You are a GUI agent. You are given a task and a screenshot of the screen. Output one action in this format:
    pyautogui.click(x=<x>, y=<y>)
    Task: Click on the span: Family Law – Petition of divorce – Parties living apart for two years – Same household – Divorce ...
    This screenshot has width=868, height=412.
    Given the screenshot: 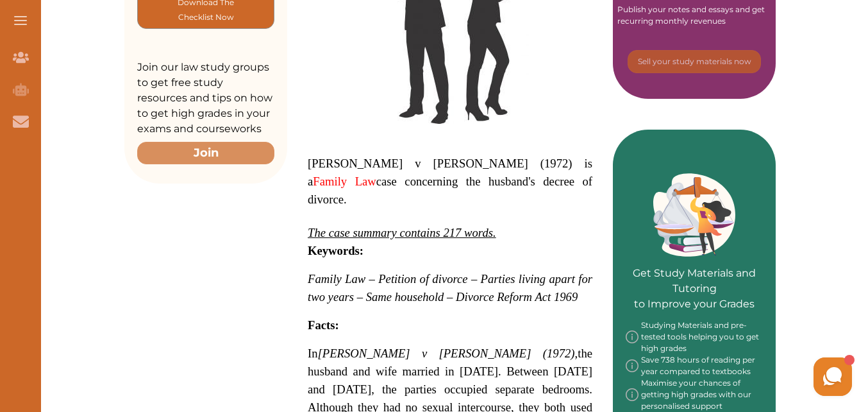 What is the action you would take?
    pyautogui.click(x=450, y=287)
    